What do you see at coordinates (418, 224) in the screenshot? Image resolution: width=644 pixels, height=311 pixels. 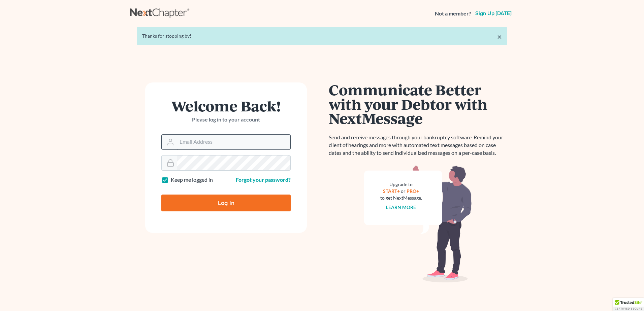 I see `img: nextmessage_bg-59042aed3d76b12b5cd301f8e5b87938c9018125f34e5fa2b7a6b67550977c72.svg` at bounding box center [418, 224].